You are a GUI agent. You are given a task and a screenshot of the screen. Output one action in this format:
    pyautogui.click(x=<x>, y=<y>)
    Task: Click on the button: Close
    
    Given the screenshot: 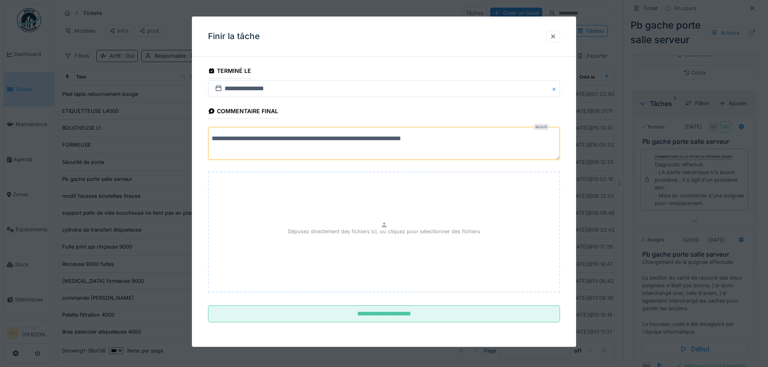 What is the action you would take?
    pyautogui.click(x=556, y=89)
    